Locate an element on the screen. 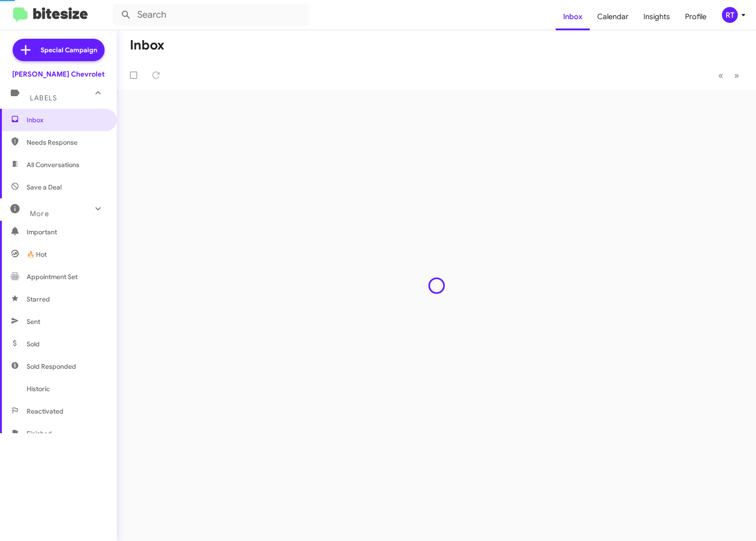 The height and width of the screenshot is (541, 756). button: Next is located at coordinates (737, 76).